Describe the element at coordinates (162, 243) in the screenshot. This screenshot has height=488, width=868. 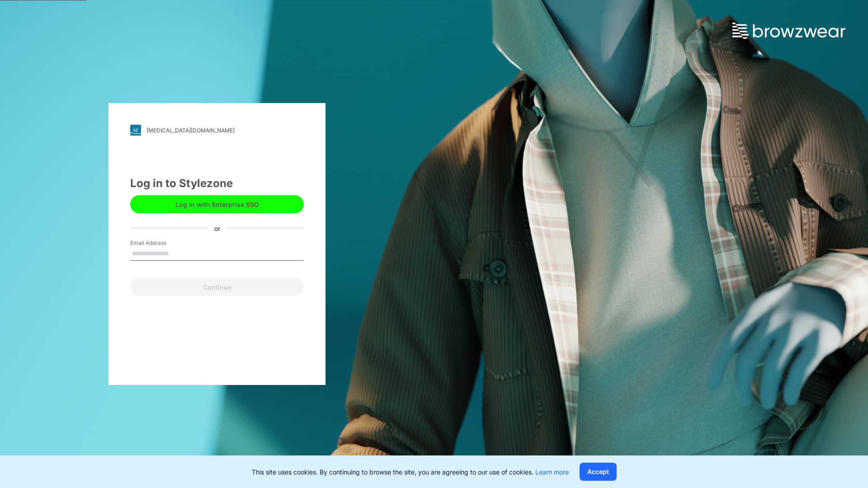
I see `label: Email Address` at that location.